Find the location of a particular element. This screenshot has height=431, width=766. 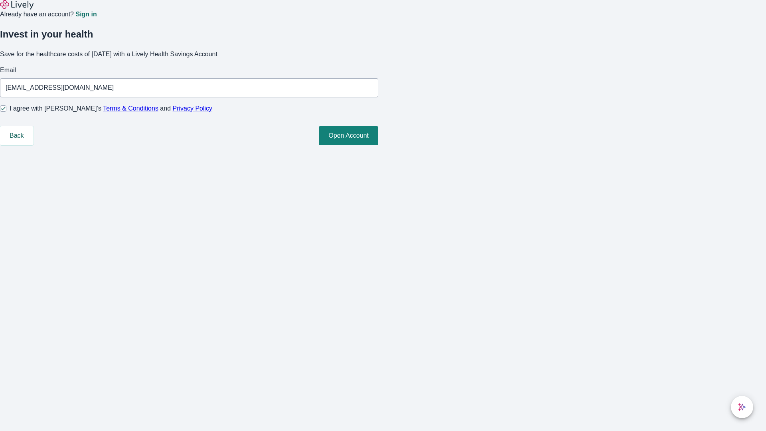

button: chat is located at coordinates (742, 407).